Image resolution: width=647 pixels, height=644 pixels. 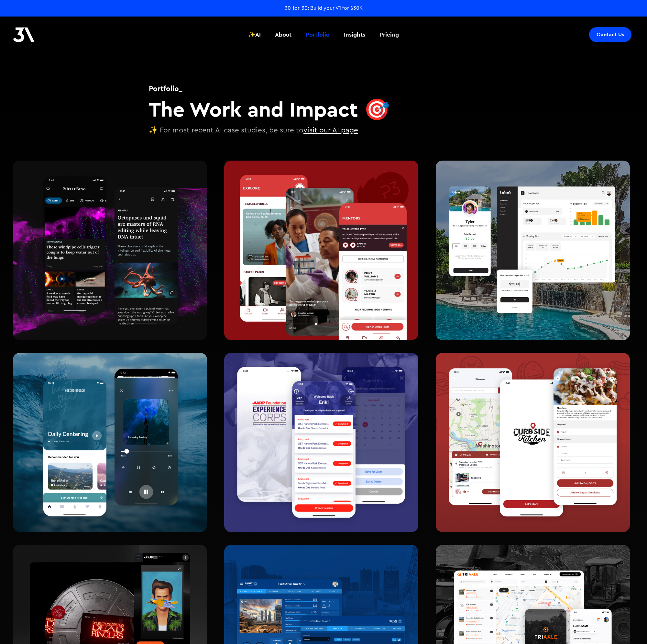 I want to click on h2: The Work and Impact 🎯, so click(x=269, y=109).